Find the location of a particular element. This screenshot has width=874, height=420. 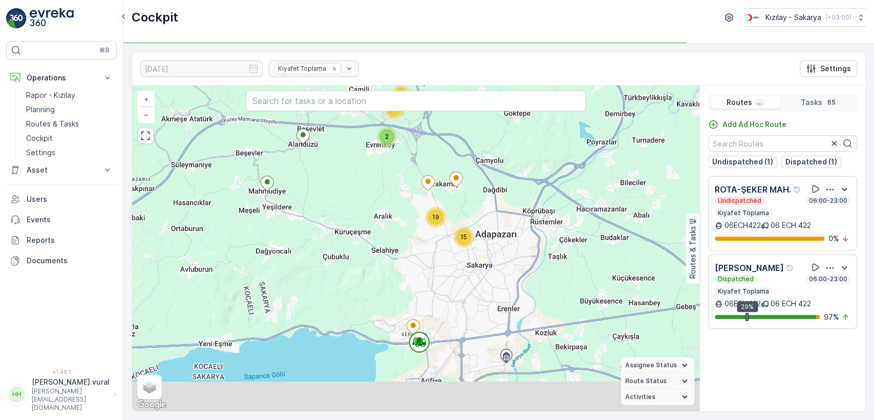

a: Add Ad Hoc Route is located at coordinates (747, 124).